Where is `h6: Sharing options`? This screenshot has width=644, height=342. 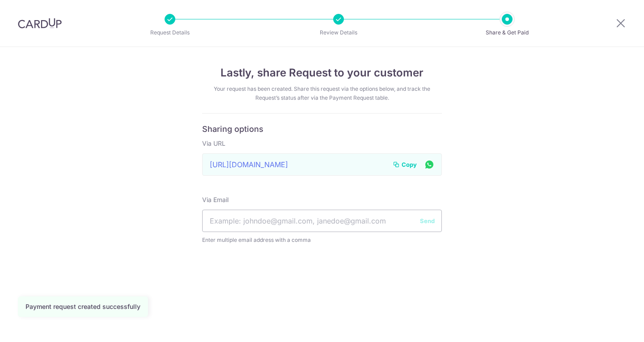 h6: Sharing options is located at coordinates (322, 129).